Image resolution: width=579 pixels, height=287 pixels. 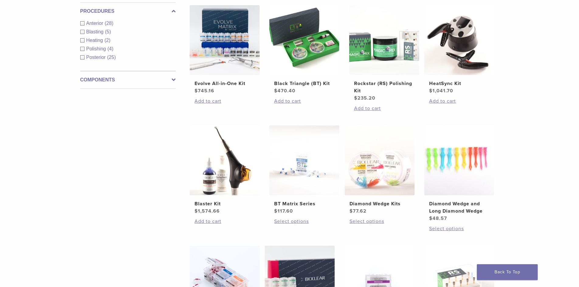 What do you see at coordinates (108, 40) in the screenshot?
I see `span: (2)` at bounding box center [108, 40].